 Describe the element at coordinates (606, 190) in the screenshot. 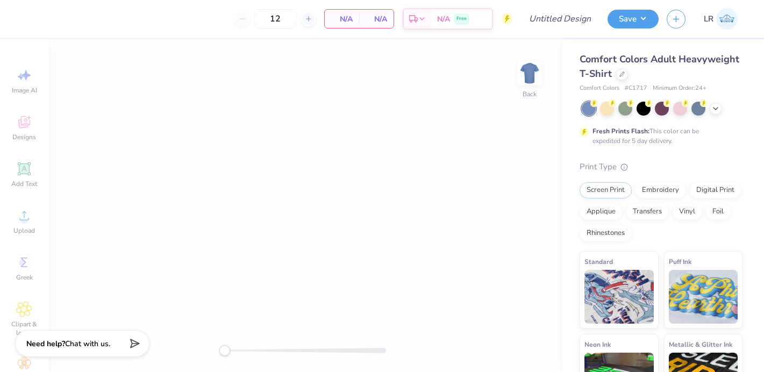

I see `div: Screen Print` at that location.